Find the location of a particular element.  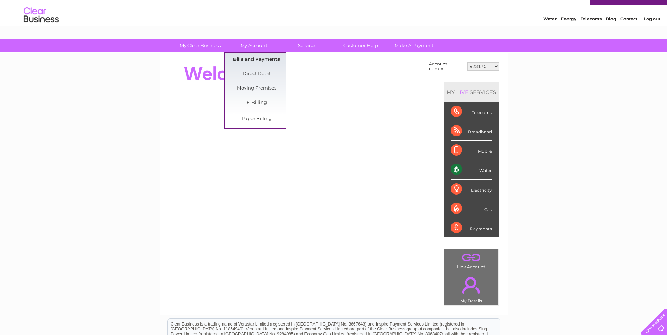

a: Log out is located at coordinates (652, 32).